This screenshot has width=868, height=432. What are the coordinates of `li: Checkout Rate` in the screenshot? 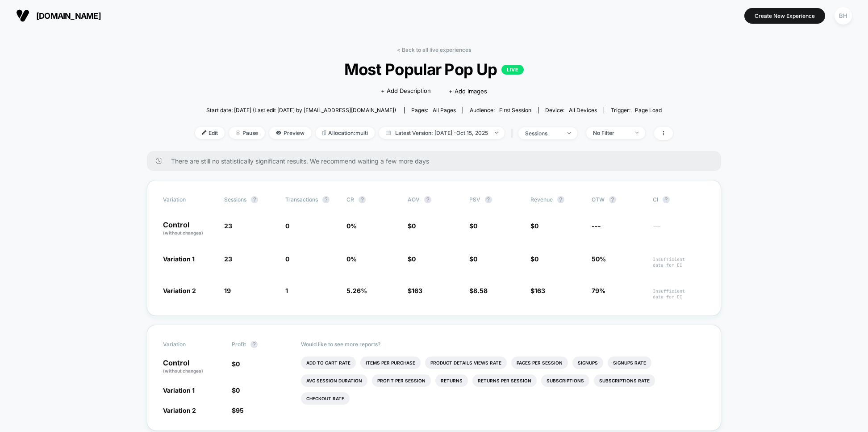 It's located at (325, 398).